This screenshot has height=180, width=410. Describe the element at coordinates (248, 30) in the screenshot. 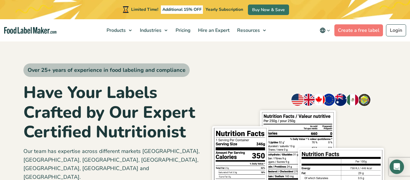

I see `span: Resources` at that location.